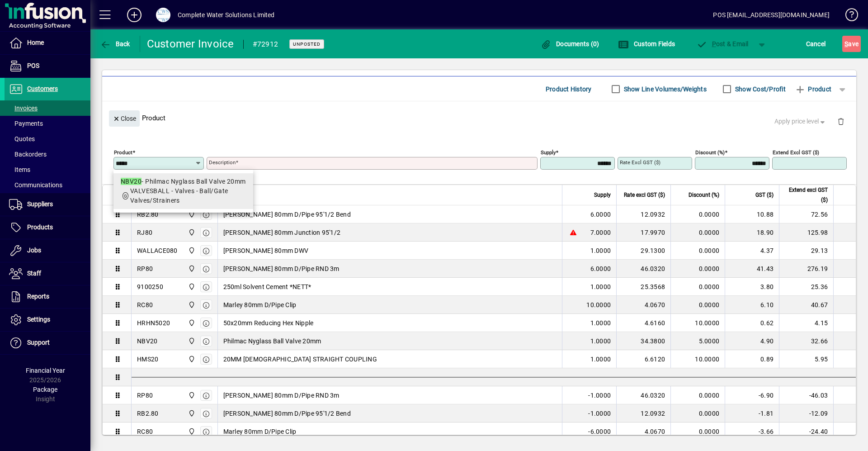 The width and height of the screenshot is (868, 451). What do you see at coordinates (806, 305) in the screenshot?
I see `td: 40.67` at bounding box center [806, 305].